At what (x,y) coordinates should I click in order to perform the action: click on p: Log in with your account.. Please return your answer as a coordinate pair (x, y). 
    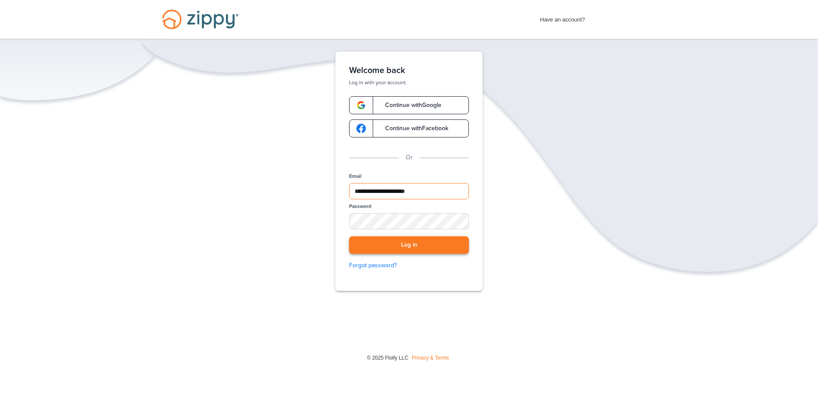
    Looking at the image, I should click on (409, 82).